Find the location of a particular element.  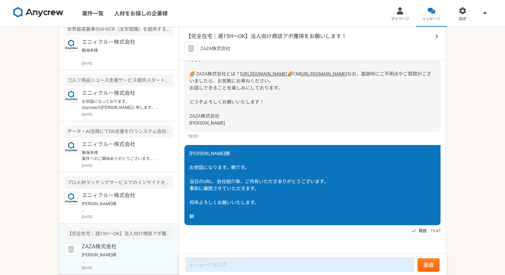

span: 既読 is located at coordinates (423, 231).